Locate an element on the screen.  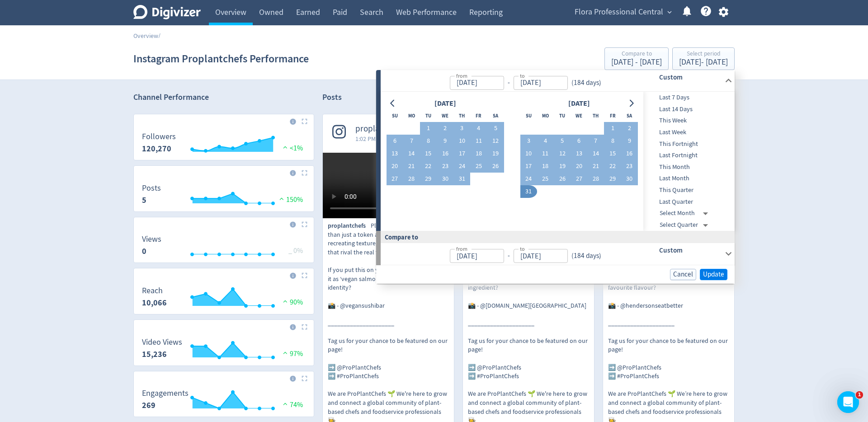
div: Select Month is located at coordinates (686, 213).